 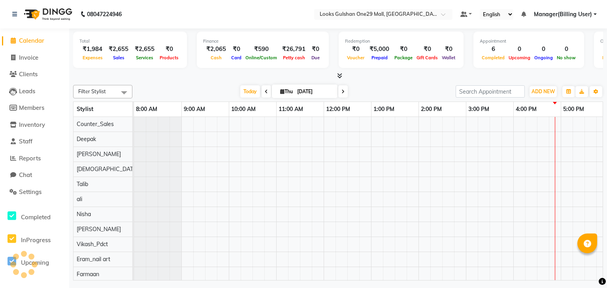 What do you see at coordinates (404, 58) in the screenshot?
I see `span: Package` at bounding box center [404, 58].